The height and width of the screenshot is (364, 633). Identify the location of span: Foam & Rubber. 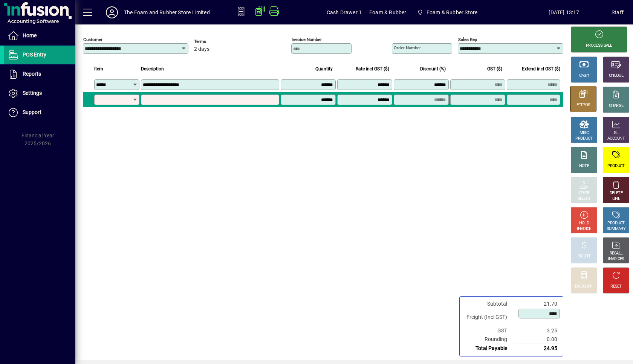
(388, 12).